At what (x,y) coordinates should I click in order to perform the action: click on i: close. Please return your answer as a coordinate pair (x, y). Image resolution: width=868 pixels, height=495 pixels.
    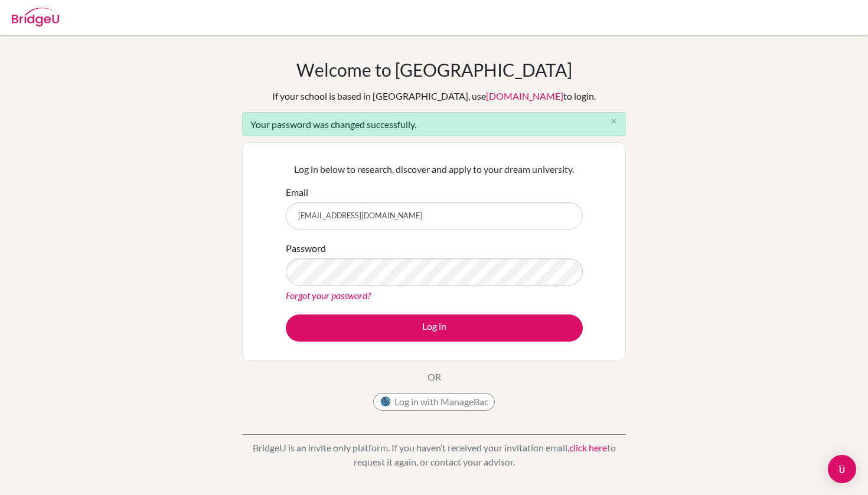
    Looking at the image, I should click on (614, 121).